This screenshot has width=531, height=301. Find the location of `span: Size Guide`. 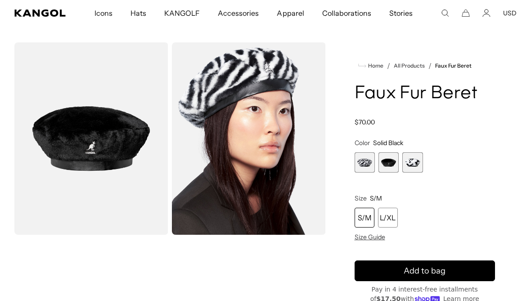

span: Size Guide is located at coordinates (370, 237).